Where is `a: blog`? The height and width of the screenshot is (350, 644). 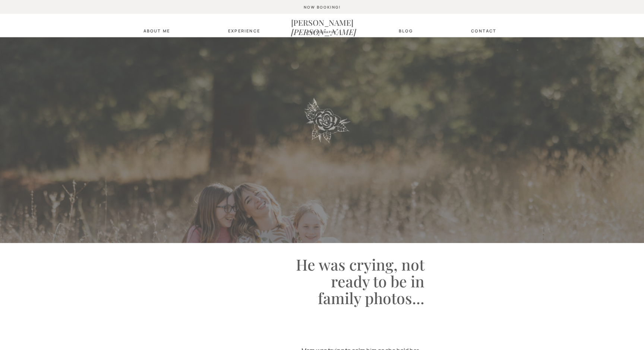 a: blog is located at coordinates (406, 31).